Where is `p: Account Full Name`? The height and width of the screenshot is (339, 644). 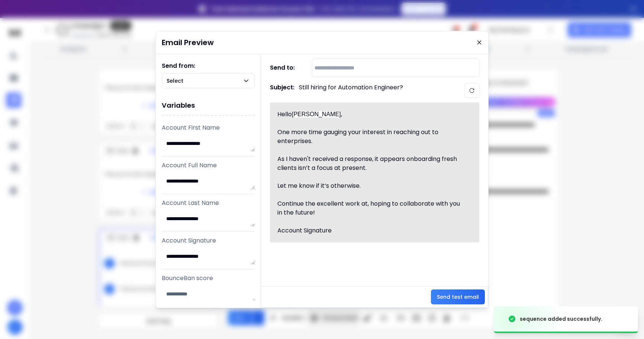 p: Account Full Name is located at coordinates (208, 166).